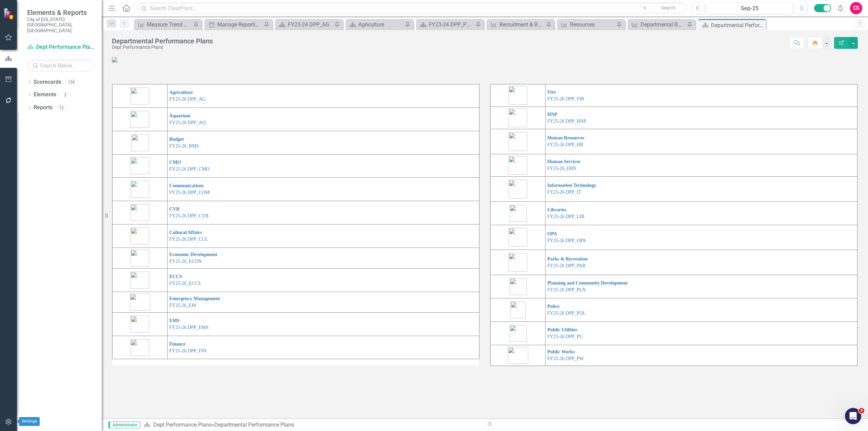 The width and height of the screenshot is (868, 431). I want to click on a: Measure Trend Report, so click(163, 25).